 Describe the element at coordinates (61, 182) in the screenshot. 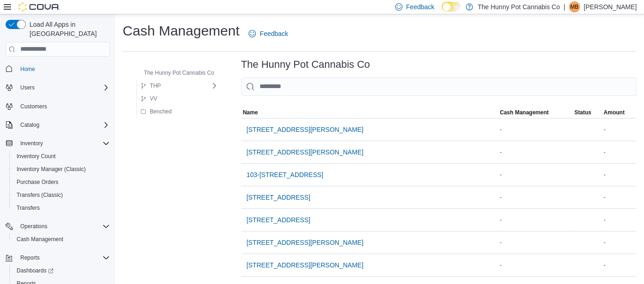

I see `button: Purchase Orders` at that location.